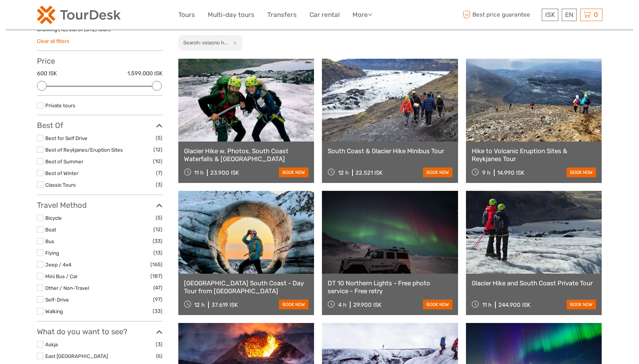 The image size is (639, 364). What do you see at coordinates (62, 276) in the screenshot?
I see `a: Mini Bus / Car` at bounding box center [62, 276].